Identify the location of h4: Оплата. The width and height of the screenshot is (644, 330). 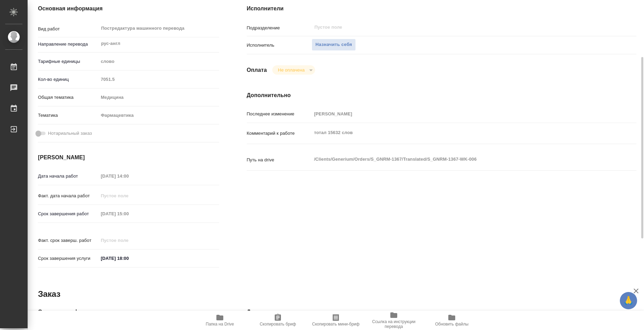
(257, 70).